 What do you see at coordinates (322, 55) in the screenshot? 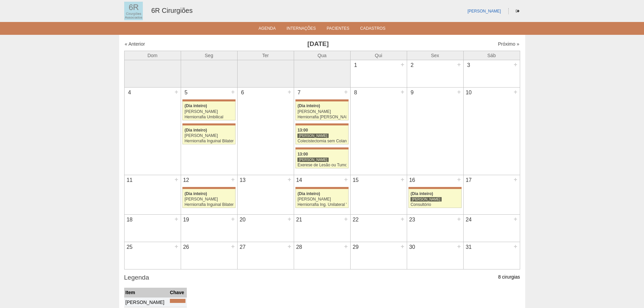
I see `th: Qua` at bounding box center [322, 55].